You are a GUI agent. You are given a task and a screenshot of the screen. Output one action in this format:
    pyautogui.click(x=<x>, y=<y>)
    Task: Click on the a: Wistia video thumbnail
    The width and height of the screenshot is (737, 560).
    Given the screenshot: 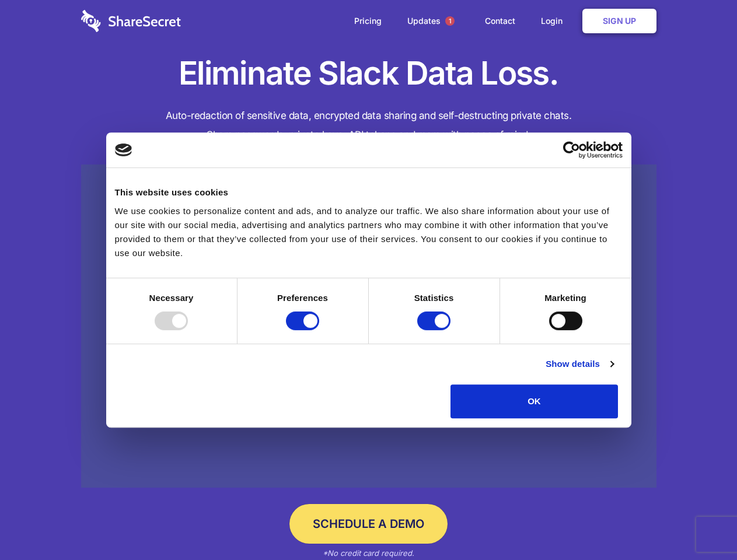 What is the action you would take?
    pyautogui.click(x=368, y=326)
    